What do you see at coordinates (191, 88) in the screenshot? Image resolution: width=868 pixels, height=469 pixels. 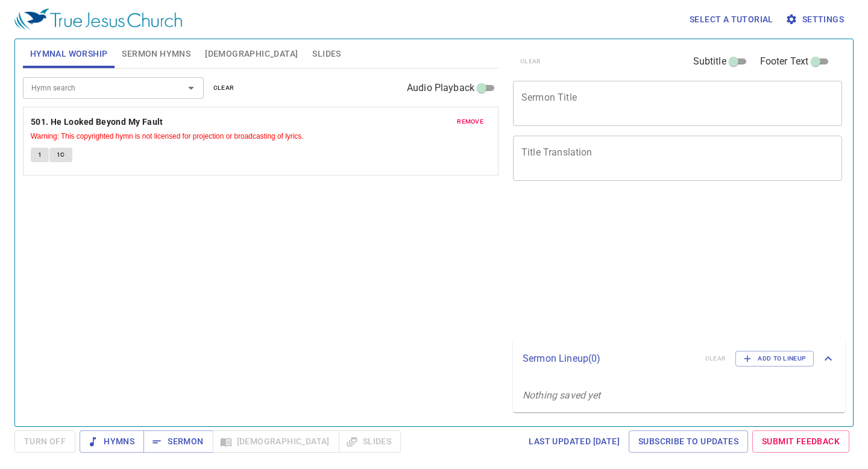 I see `button: Open` at bounding box center [191, 88].